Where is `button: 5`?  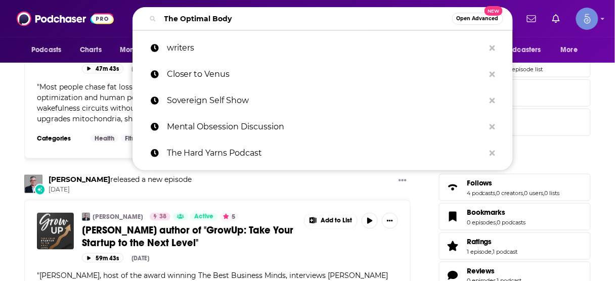
button: 5 is located at coordinates (229, 217).